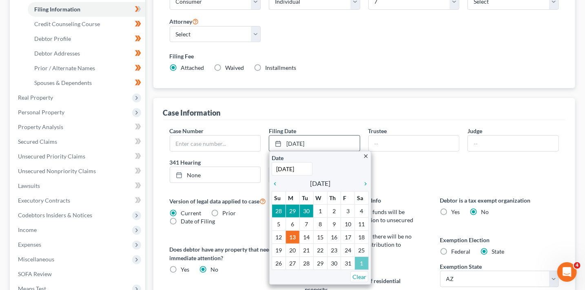 This screenshot has height=290, width=585. Describe the element at coordinates (348, 237) in the screenshot. I see `td: 17` at that location.